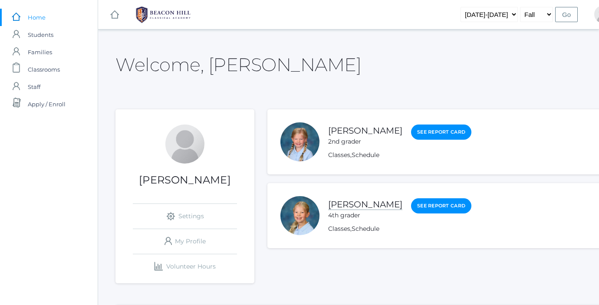 This screenshot has height=305, width=599. Describe the element at coordinates (567, 14) in the screenshot. I see `input: Go` at that location.